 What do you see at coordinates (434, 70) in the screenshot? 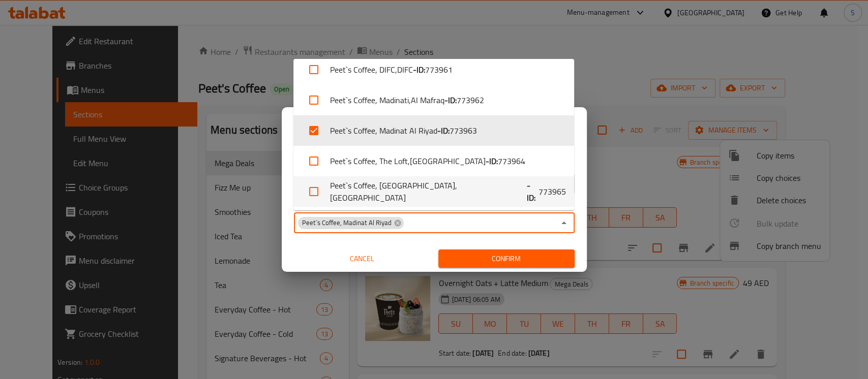
I see `li: Peet`s Coffee, DIFC,DIFC` at bounding box center [434, 70].